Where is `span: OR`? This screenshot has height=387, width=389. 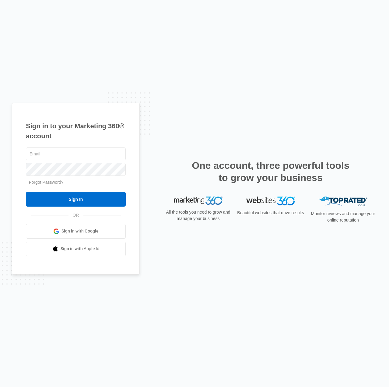 span: OR is located at coordinates (76, 215).